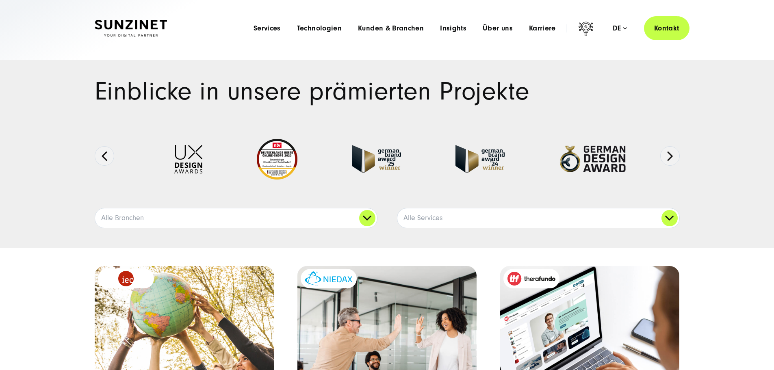  What do you see at coordinates (188, 159) in the screenshot?
I see `img: UX-Design-Awards - fullservice digital agentur SUNZINET` at bounding box center [188, 159].